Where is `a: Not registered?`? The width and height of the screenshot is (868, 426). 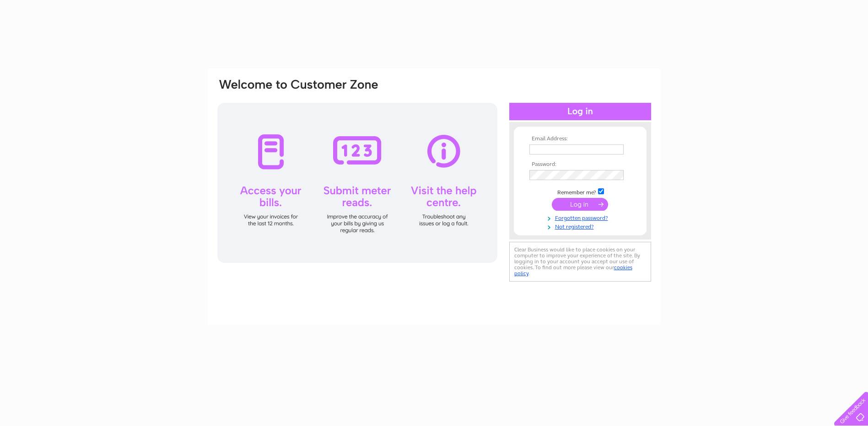
a: Not registered? is located at coordinates (581, 226).